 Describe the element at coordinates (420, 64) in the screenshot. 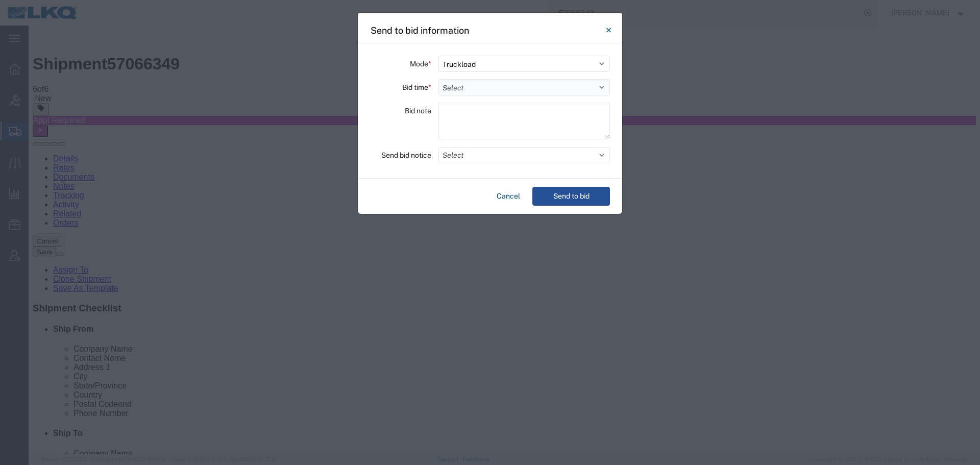

I see `label: Mode` at that location.